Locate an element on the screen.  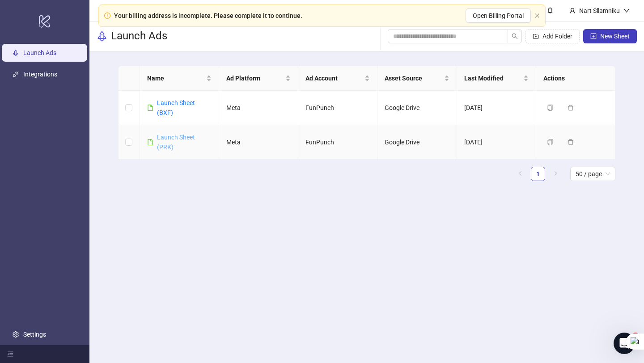
th: Ad Account is located at coordinates (338, 78).